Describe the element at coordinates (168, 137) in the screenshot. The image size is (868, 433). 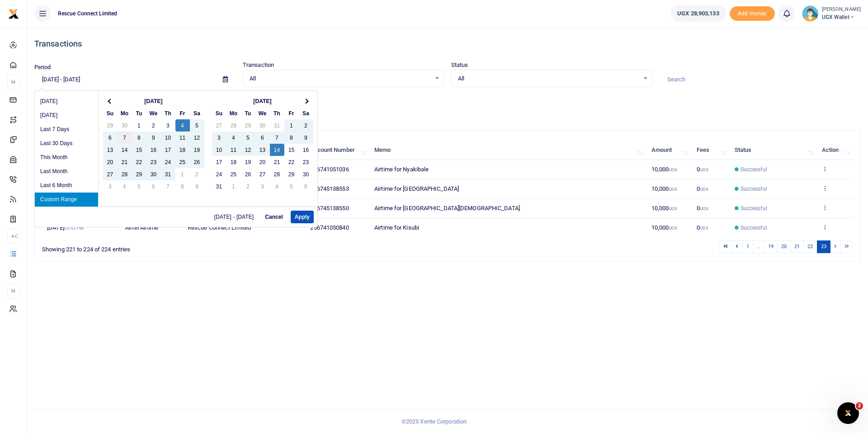
I see `td: 10` at that location.